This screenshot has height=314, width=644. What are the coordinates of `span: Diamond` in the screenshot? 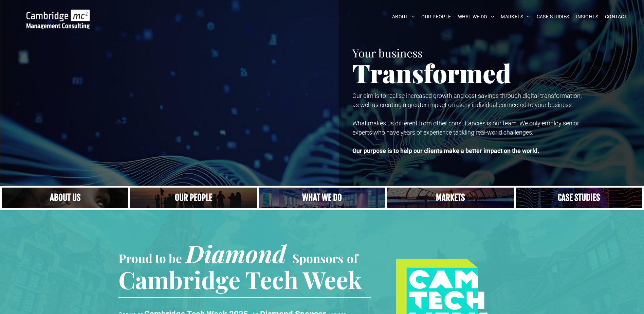 It's located at (236, 253).